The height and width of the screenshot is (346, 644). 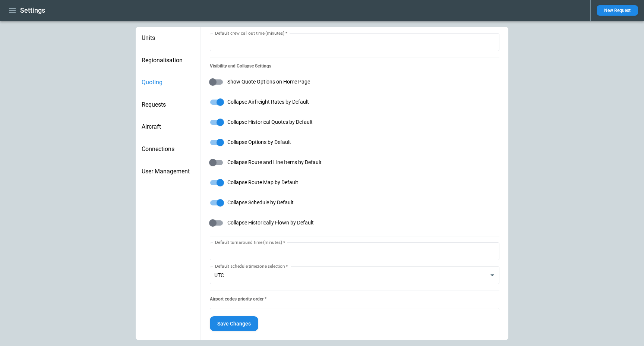 I want to click on div: User Management, so click(x=168, y=172).